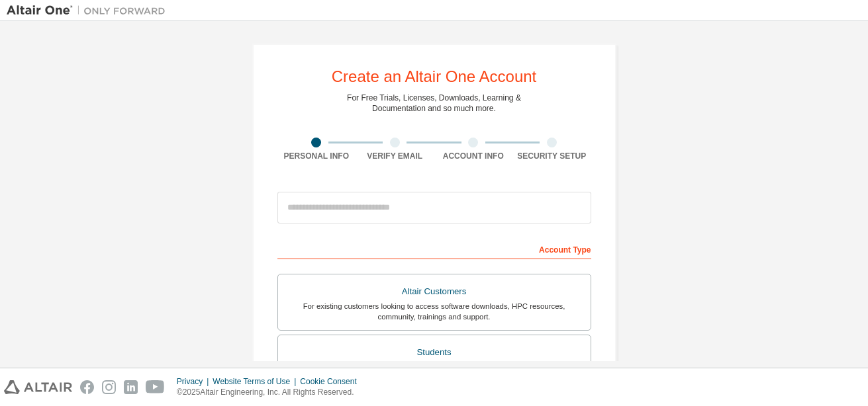  I want to click on div: Security Setup, so click(552, 157).